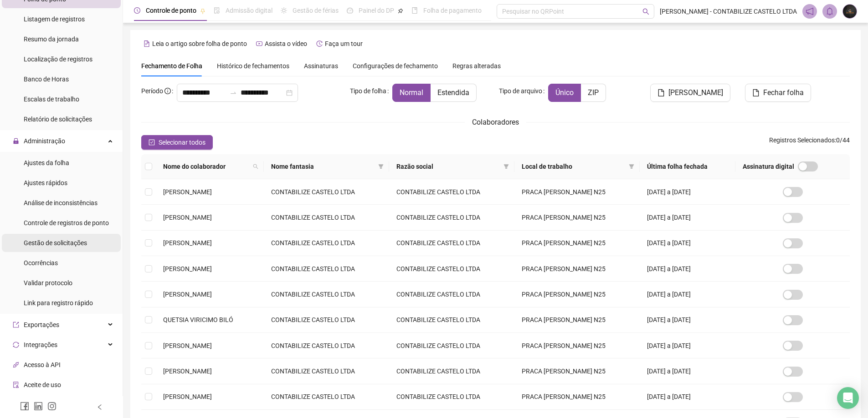 The height and width of the screenshot is (418, 868). I want to click on span: audit, so click(16, 385).